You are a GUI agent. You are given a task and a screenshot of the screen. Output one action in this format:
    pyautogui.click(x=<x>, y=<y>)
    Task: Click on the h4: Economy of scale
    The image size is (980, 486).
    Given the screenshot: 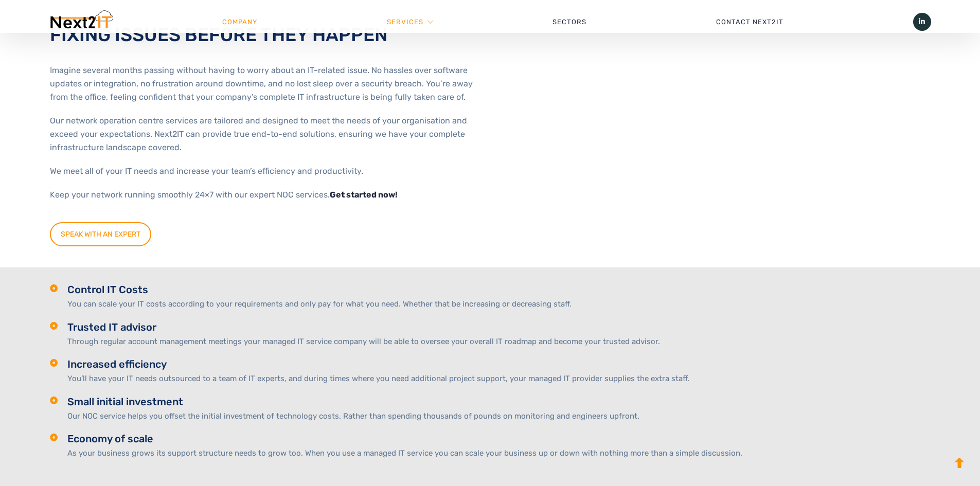 What is the action you would take?
    pyautogui.click(x=499, y=438)
    